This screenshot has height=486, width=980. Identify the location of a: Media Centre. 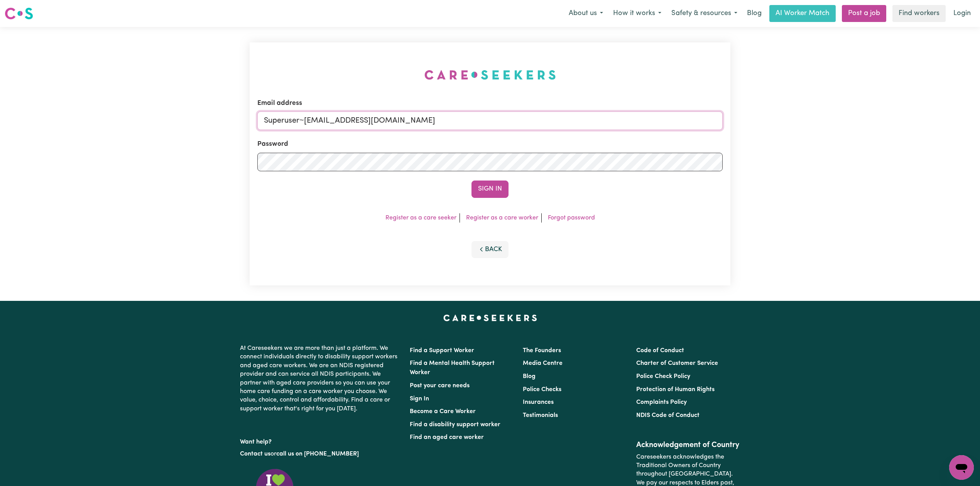
(542, 363).